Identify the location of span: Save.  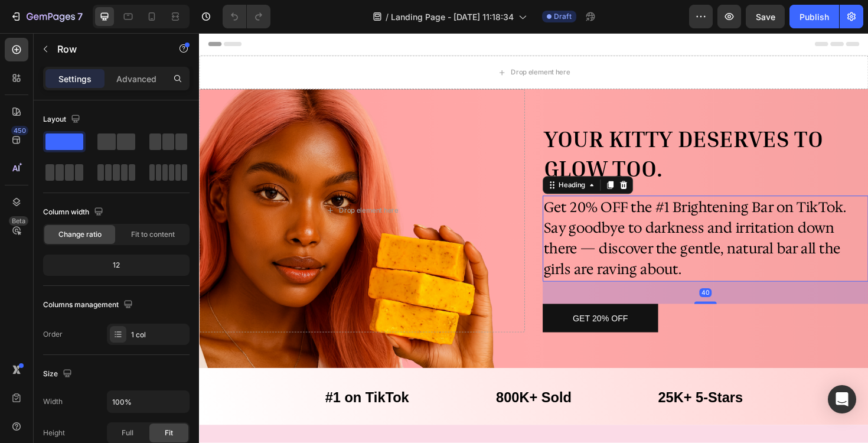
(766, 17).